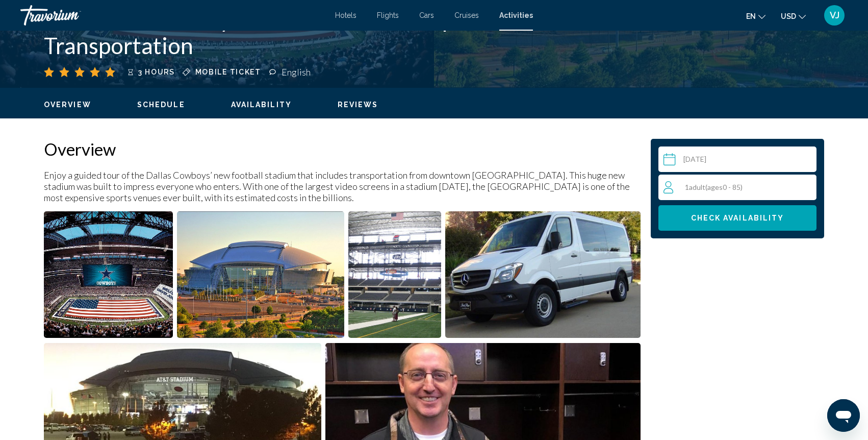 The image size is (868, 440). What do you see at coordinates (67, 105) in the screenshot?
I see `span: Overview` at bounding box center [67, 105].